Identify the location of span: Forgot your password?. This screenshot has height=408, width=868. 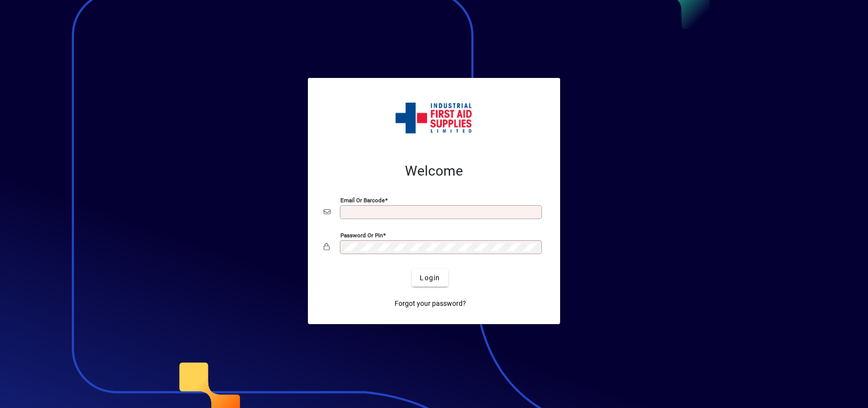
(430, 303).